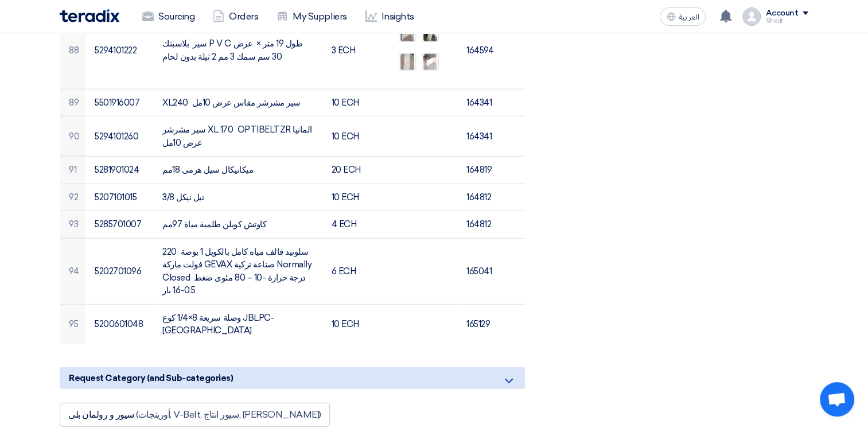  What do you see at coordinates (237, 198) in the screenshot?
I see `td: نبل نيكل 3/8` at bounding box center [237, 198].